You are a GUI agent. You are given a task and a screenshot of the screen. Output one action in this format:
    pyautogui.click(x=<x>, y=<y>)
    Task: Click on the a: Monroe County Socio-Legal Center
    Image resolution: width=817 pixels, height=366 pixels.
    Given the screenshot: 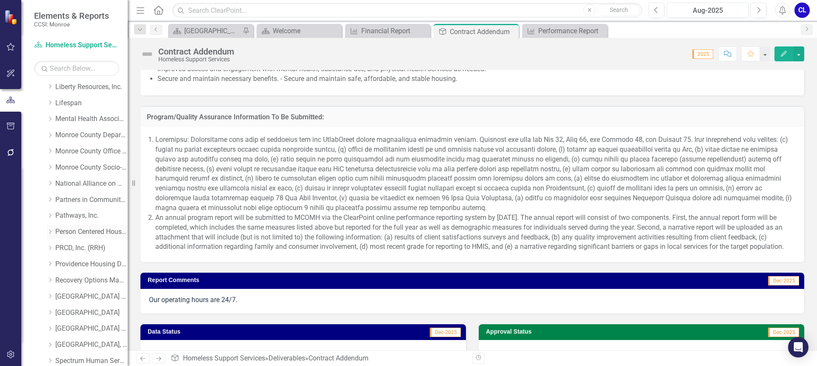 What is the action you would take?
    pyautogui.click(x=91, y=167)
    